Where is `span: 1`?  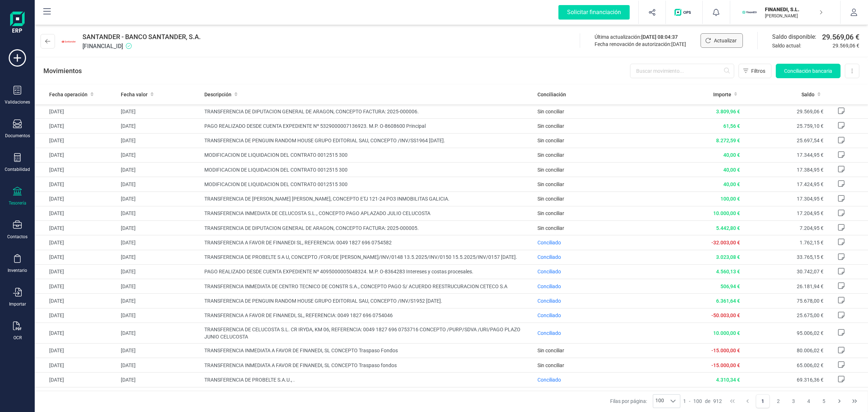 span: 1 is located at coordinates (684, 401).